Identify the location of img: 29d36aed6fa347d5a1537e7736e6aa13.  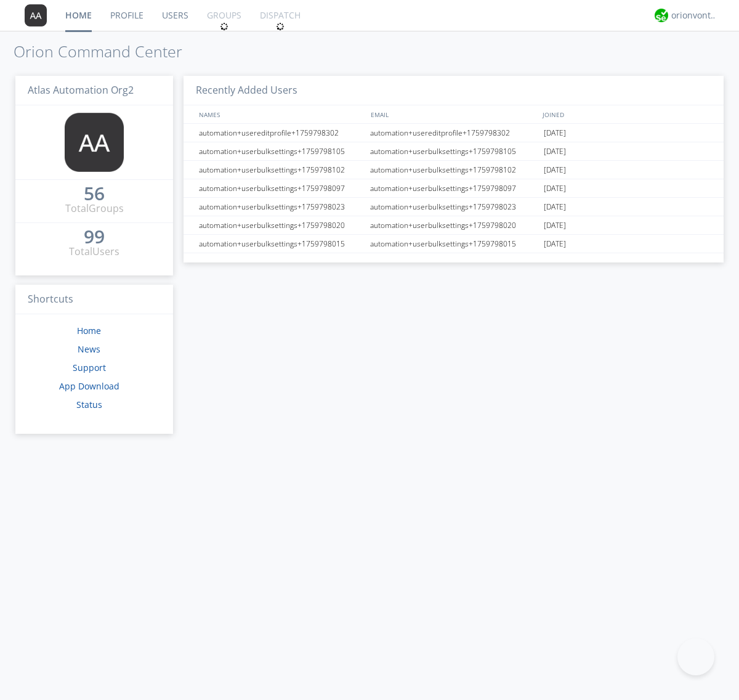
(662, 16).